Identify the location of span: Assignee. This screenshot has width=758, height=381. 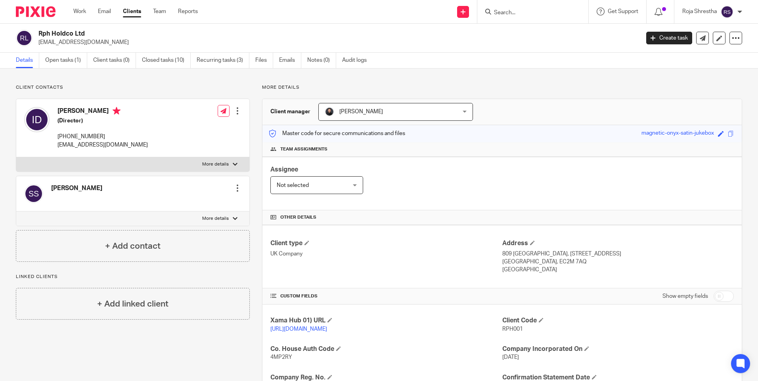
(284, 170).